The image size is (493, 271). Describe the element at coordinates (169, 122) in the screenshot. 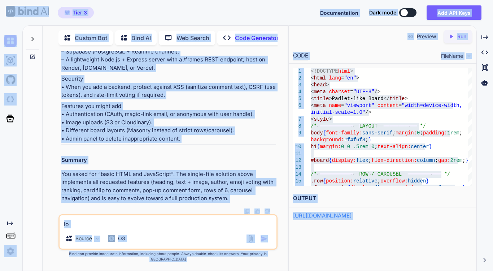

I see `p: Features you might add • Authentication (OAuth, magic-link email, or anonymous with user handle)....` at that location.